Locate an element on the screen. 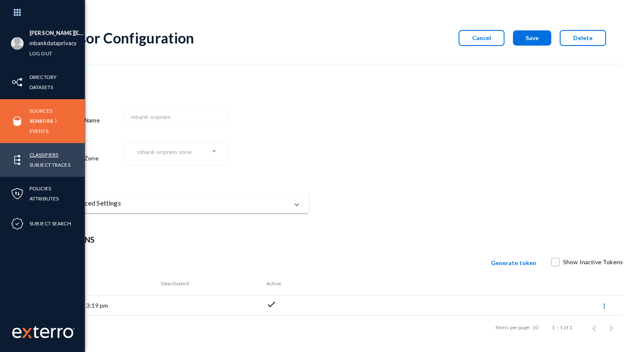 Image resolution: width=644 pixels, height=352 pixels. button: Next page is located at coordinates (611, 328).